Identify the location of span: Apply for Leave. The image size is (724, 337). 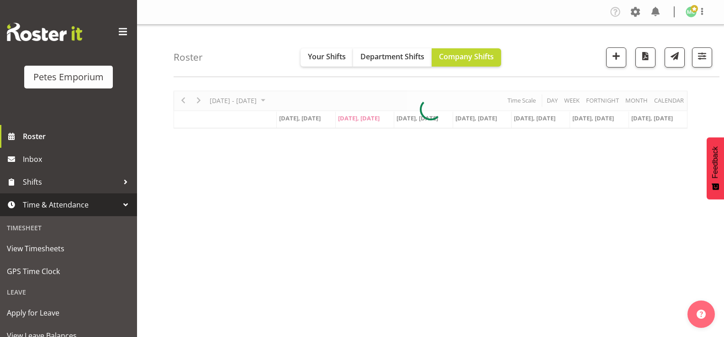
(69, 313).